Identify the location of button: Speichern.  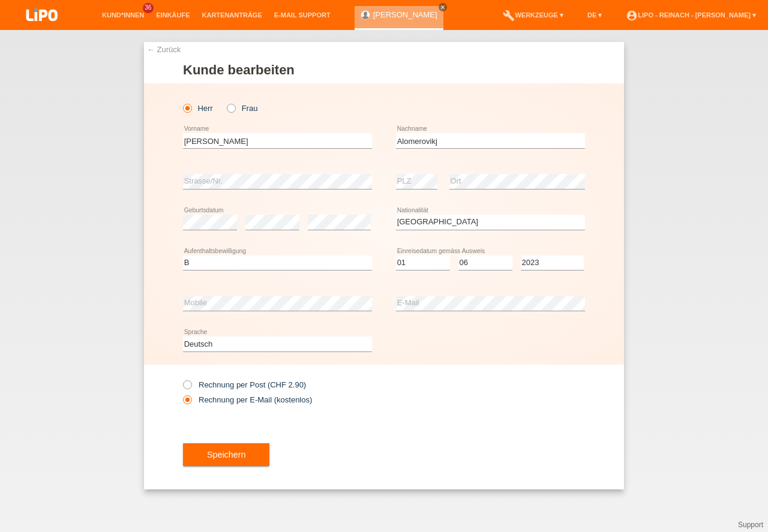
(227, 454).